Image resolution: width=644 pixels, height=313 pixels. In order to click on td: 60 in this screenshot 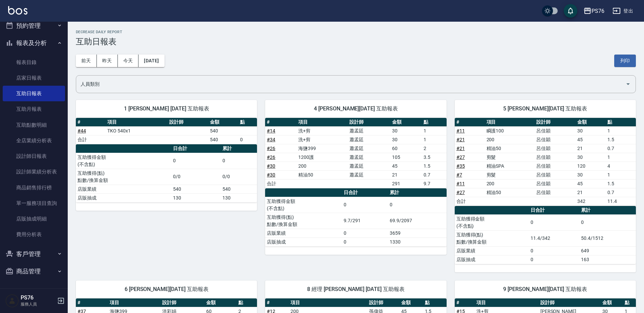, I will do `click(406, 148)`.